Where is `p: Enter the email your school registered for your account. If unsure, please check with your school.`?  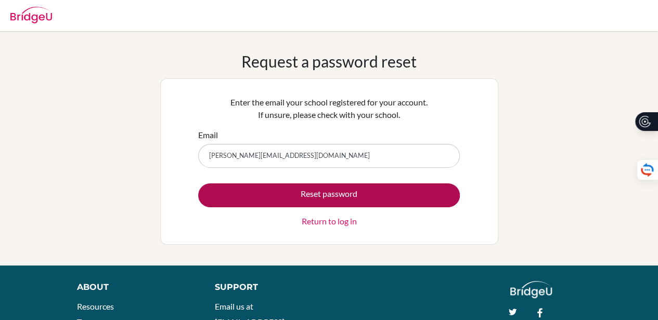
p: Enter the email your school registered for your account. If unsure, please check with your school. is located at coordinates (329, 109).